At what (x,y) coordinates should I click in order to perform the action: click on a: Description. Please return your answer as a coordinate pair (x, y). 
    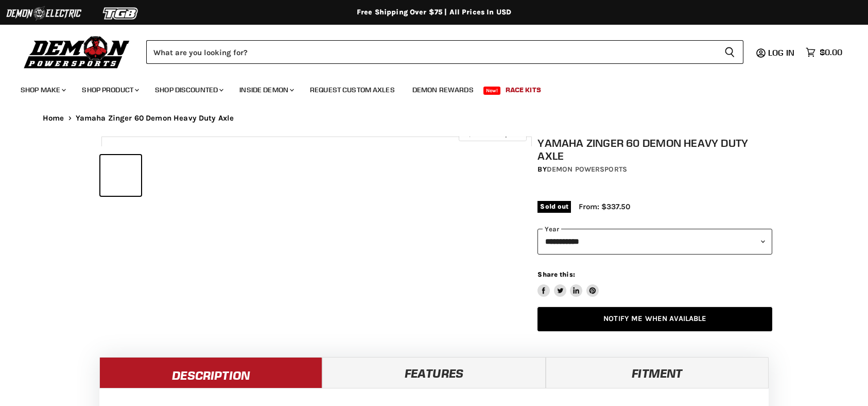
    Looking at the image, I should click on (210, 373).